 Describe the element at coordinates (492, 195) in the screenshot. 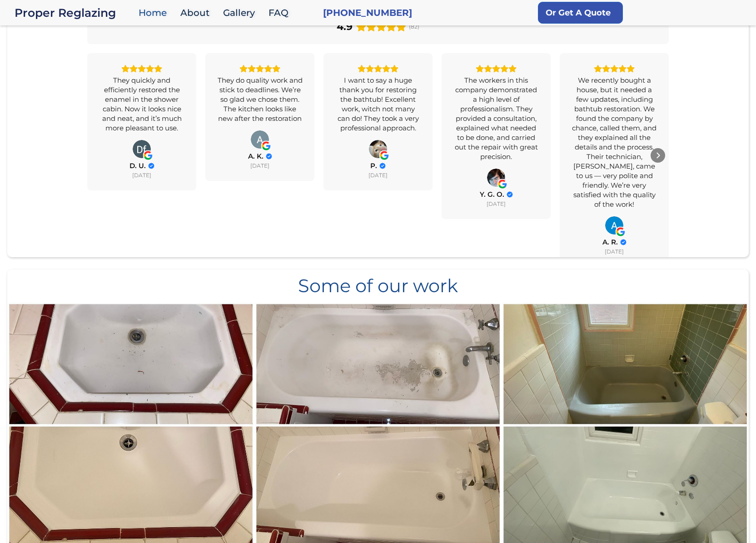

I see `span: Y. G. O.` at that location.